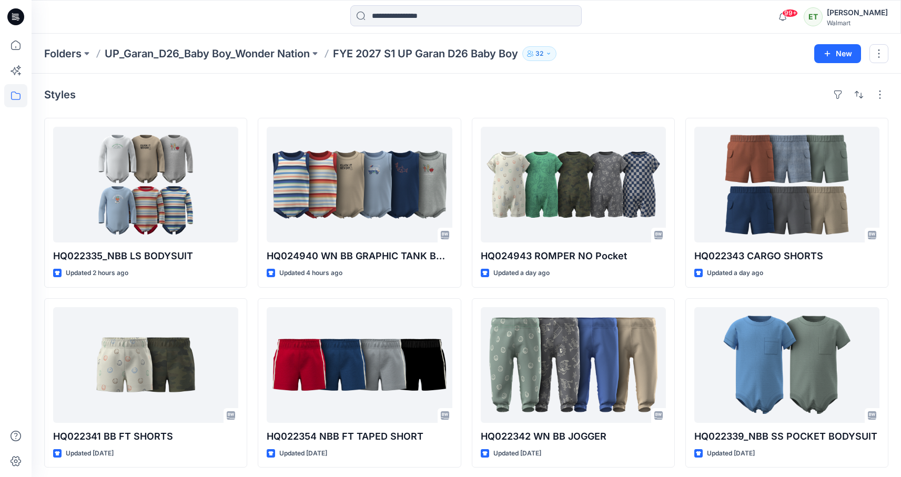 Image resolution: width=901 pixels, height=477 pixels. What do you see at coordinates (311, 273) in the screenshot?
I see `p: Updated 4 hours ago` at bounding box center [311, 273].